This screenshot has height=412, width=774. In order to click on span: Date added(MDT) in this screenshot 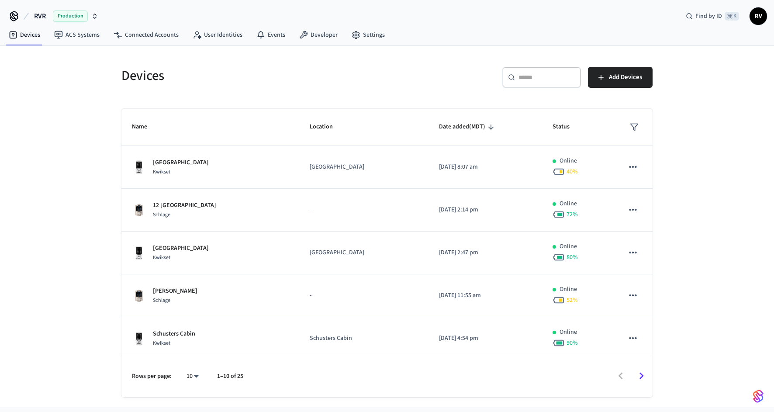, I will do `click(468, 127)`.